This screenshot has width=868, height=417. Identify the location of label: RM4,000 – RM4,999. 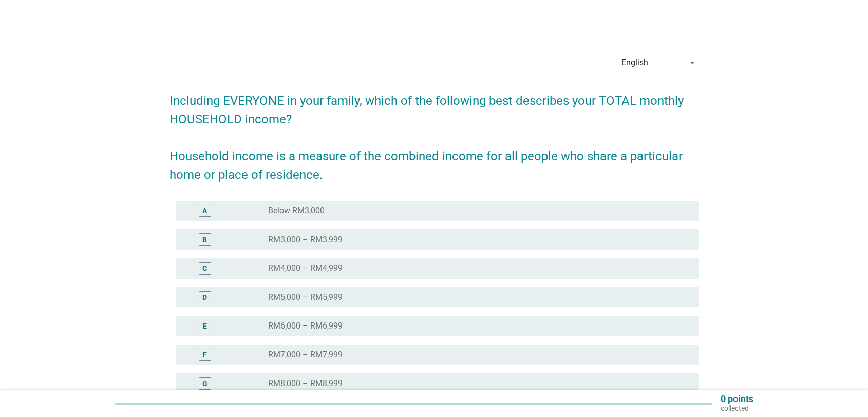
(305, 268).